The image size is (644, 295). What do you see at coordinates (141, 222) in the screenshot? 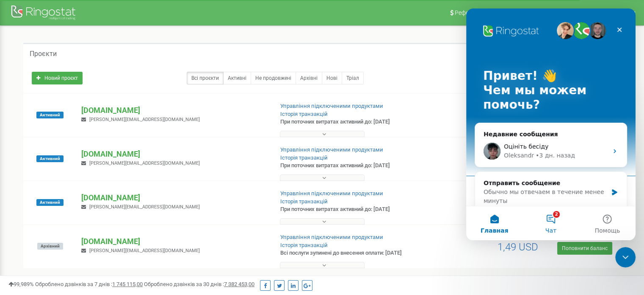
I see `span: Помощь` at bounding box center [141, 222].